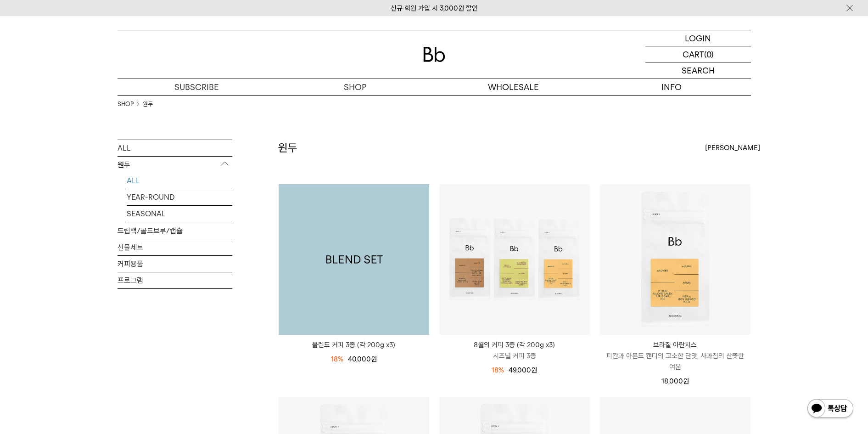 Image resolution: width=868 pixels, height=434 pixels. What do you see at coordinates (434, 8) in the screenshot?
I see `a: 신규 회원 가입 시 3,000원 할인` at bounding box center [434, 8].